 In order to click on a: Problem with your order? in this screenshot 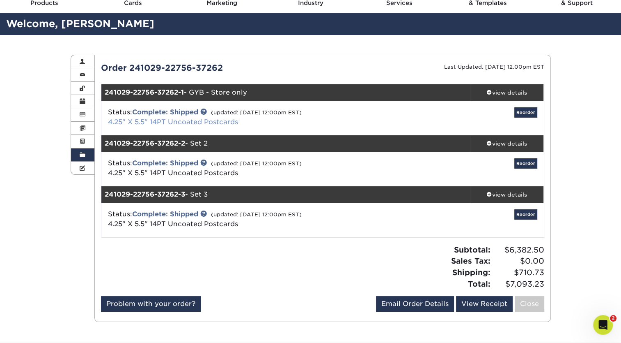, I will do `click(151, 303)`.